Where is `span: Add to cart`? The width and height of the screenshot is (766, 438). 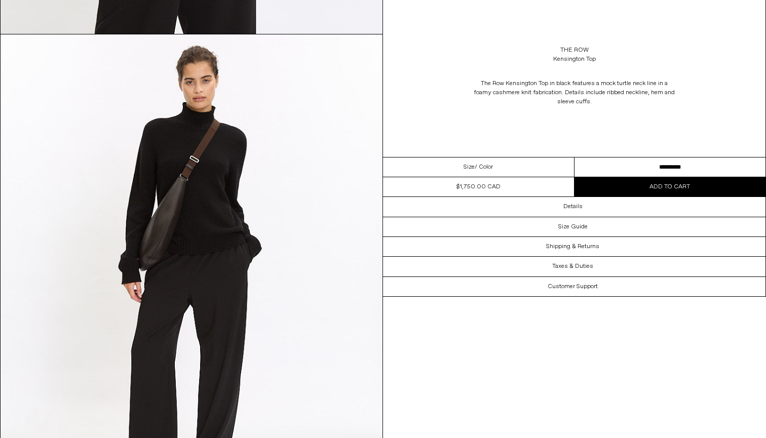 span: Add to cart is located at coordinates (670, 187).